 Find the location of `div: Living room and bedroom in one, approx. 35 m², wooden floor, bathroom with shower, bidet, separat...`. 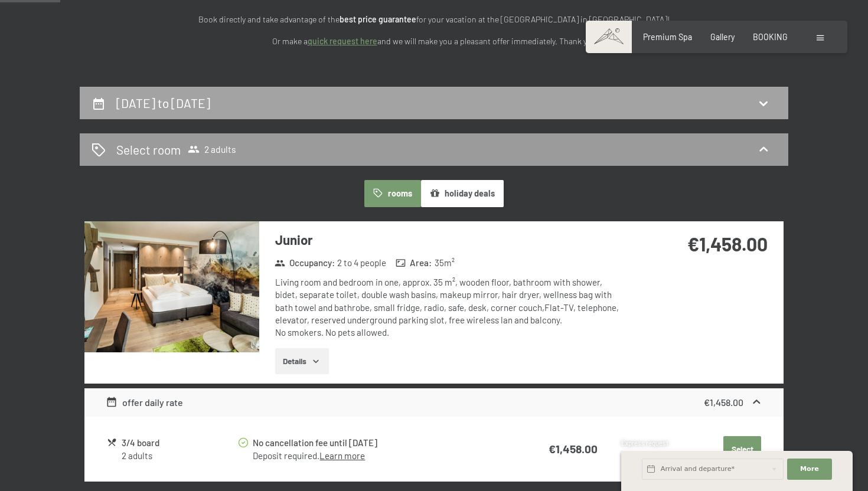

div: Living room and bedroom in one, approx. 35 m², wooden floor, bathroom with shower, bidet, separat... is located at coordinates (450, 307).